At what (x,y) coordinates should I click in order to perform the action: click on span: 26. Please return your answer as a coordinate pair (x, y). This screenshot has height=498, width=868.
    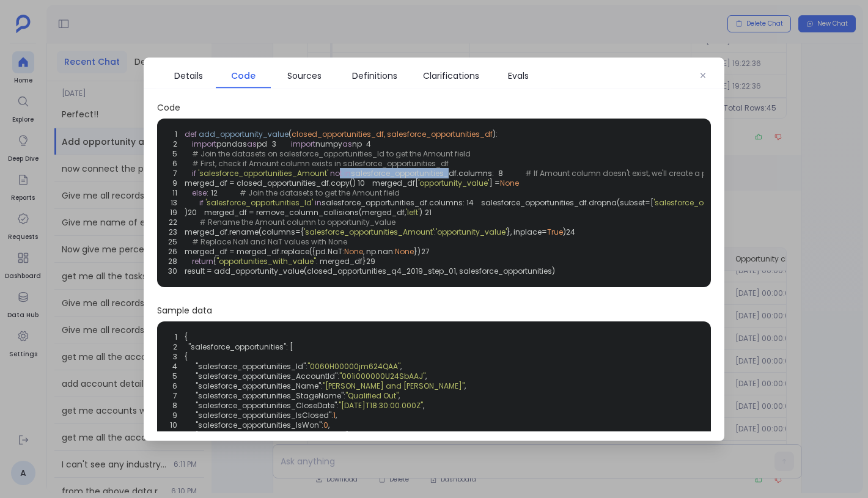
    Looking at the image, I should click on (176, 251).